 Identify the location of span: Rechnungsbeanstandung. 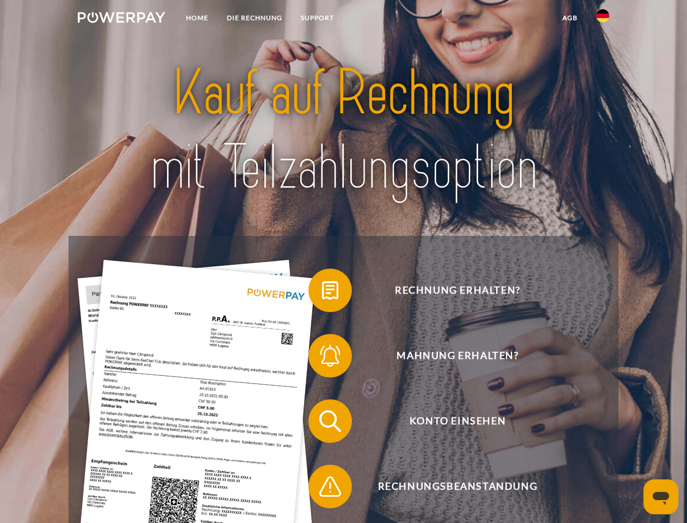
(458, 486).